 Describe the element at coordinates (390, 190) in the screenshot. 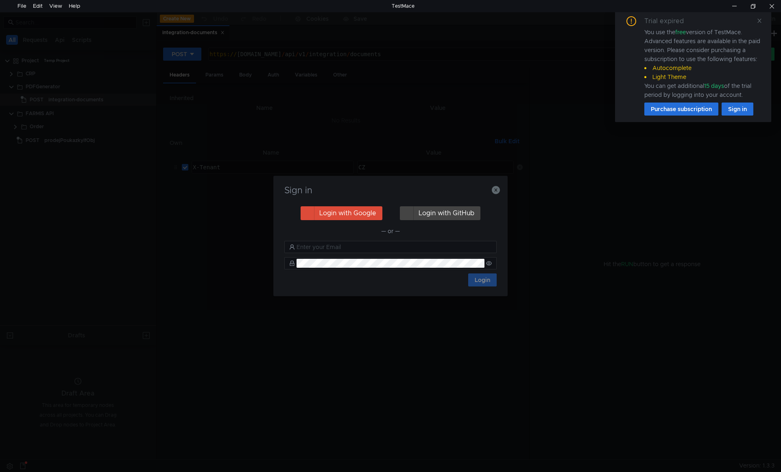

I see `h3: Sign in` at that location.